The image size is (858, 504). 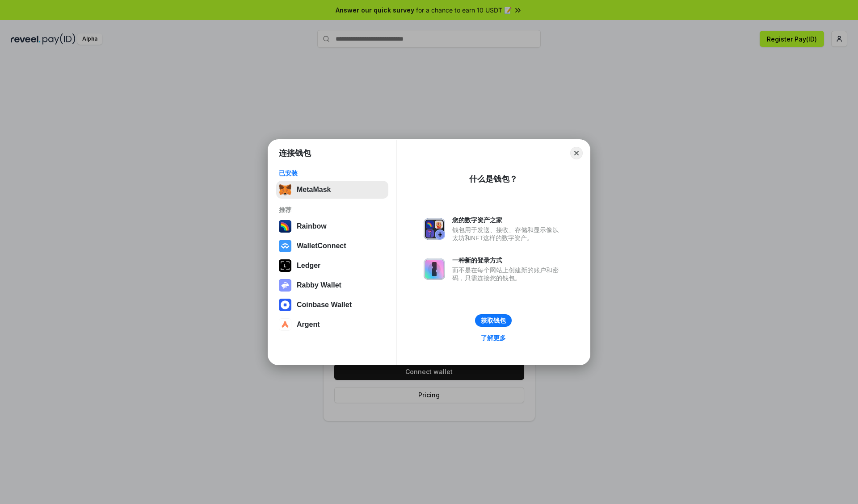 I want to click on button: Argent, so click(x=332, y=324).